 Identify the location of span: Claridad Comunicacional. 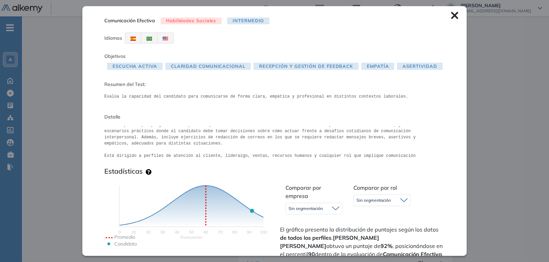
(208, 66).